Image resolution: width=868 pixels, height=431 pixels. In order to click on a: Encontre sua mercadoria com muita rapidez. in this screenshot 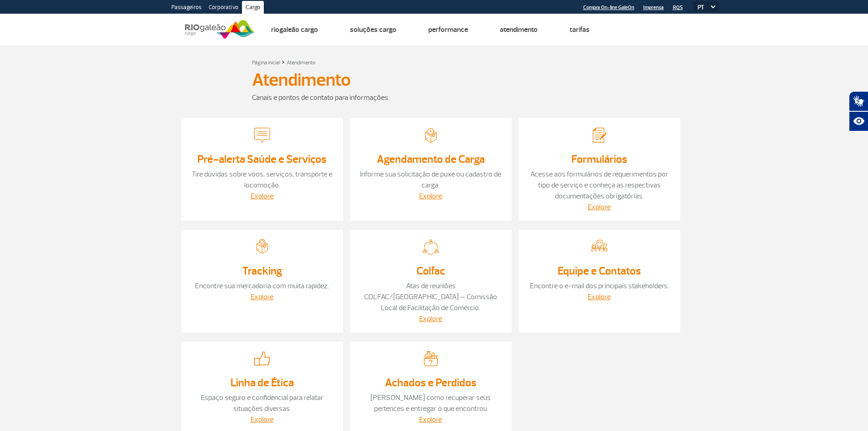, I will do `click(262, 286)`.